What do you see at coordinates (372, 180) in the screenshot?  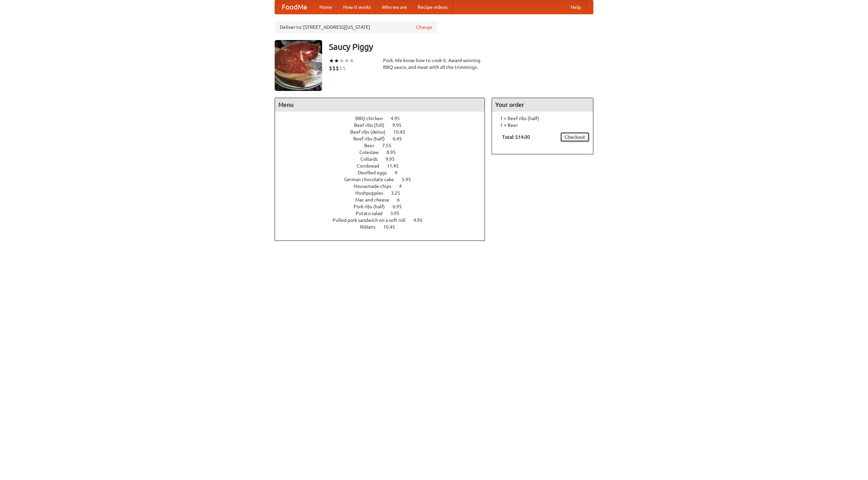 I see `span: German chocolate cake` at bounding box center [372, 180].